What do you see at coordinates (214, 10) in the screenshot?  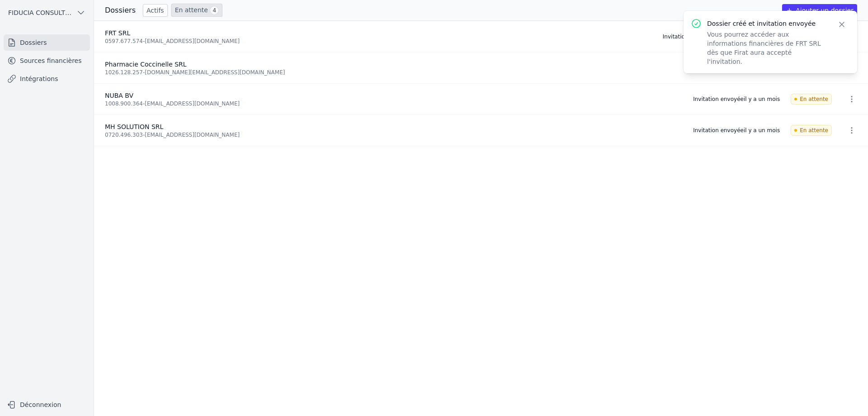 I see `span: 4` at bounding box center [214, 10].